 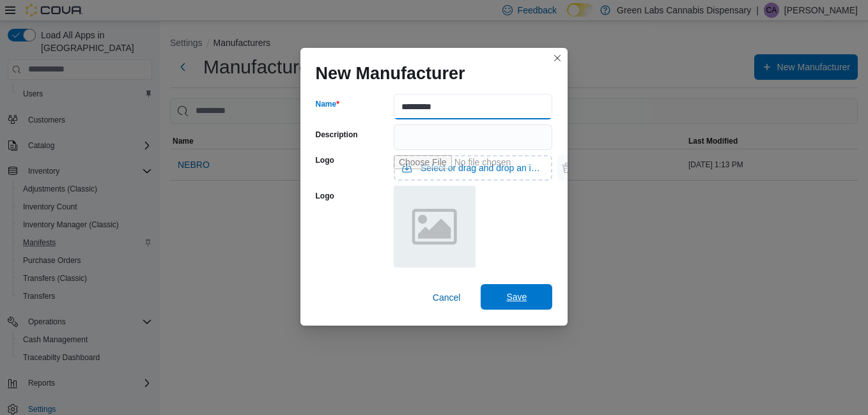 I want to click on label: Description, so click(x=337, y=135).